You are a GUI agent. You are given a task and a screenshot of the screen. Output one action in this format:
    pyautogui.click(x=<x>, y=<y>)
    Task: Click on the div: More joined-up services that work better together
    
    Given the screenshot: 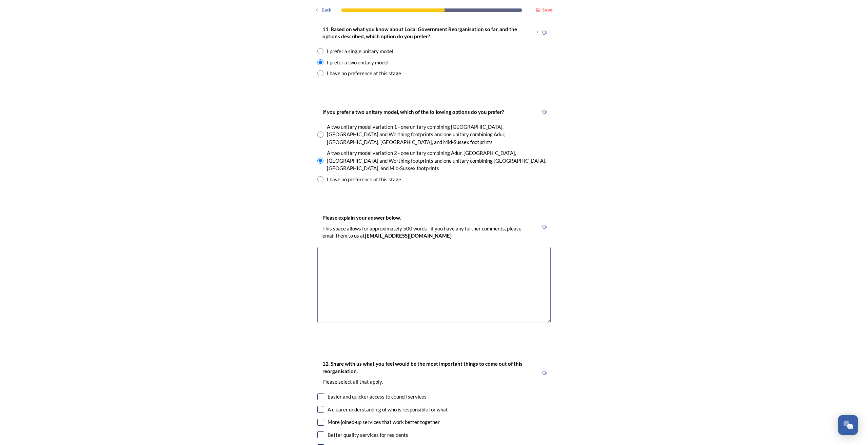 What is the action you would take?
    pyautogui.click(x=384, y=422)
    